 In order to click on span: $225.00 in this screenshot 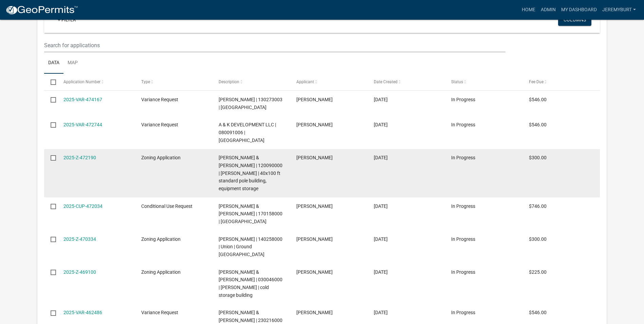, I will do `click(538, 272)`.